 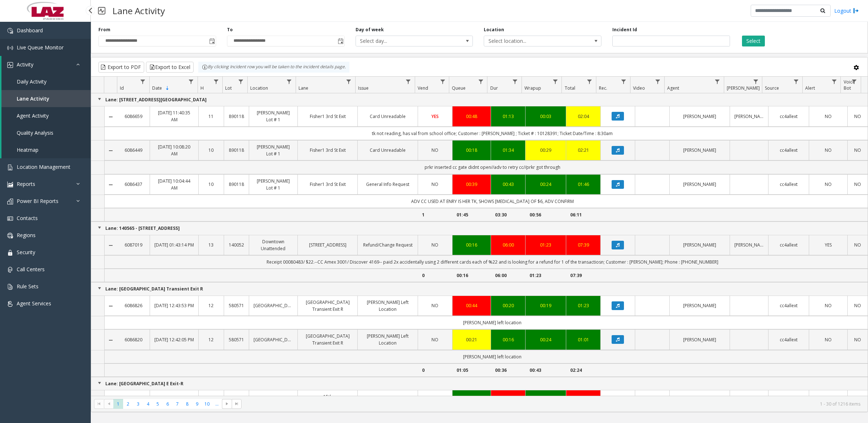 I want to click on td: 02:24, so click(x=582, y=370).